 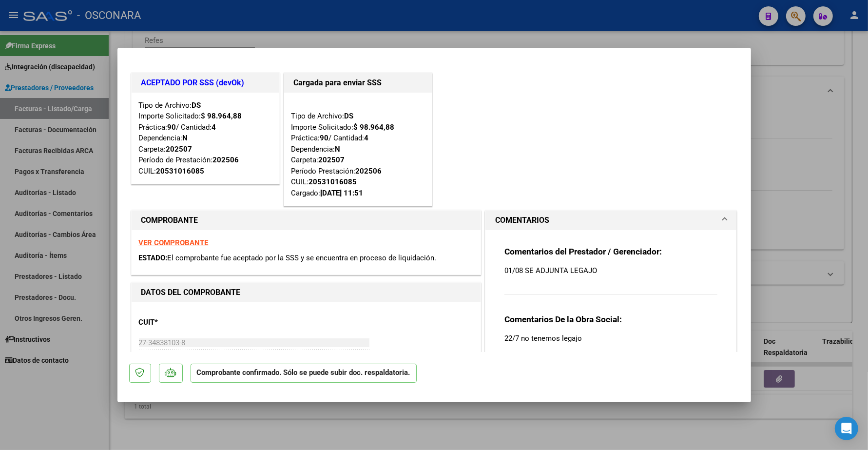 What do you see at coordinates (611, 310) in the screenshot?
I see `div: COMENTARIOS` at bounding box center [611, 310].